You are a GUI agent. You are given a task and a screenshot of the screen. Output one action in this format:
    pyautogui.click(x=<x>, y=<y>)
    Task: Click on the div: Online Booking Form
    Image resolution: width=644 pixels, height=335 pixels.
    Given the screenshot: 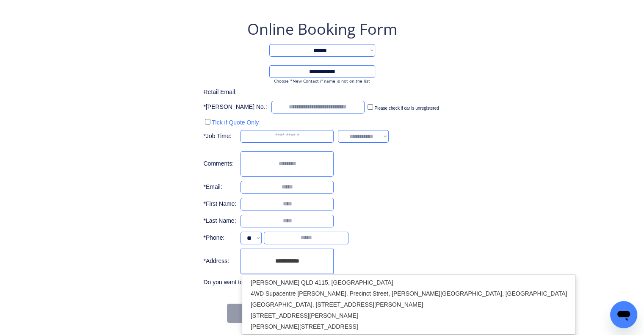 What is the action you would take?
    pyautogui.click(x=322, y=29)
    